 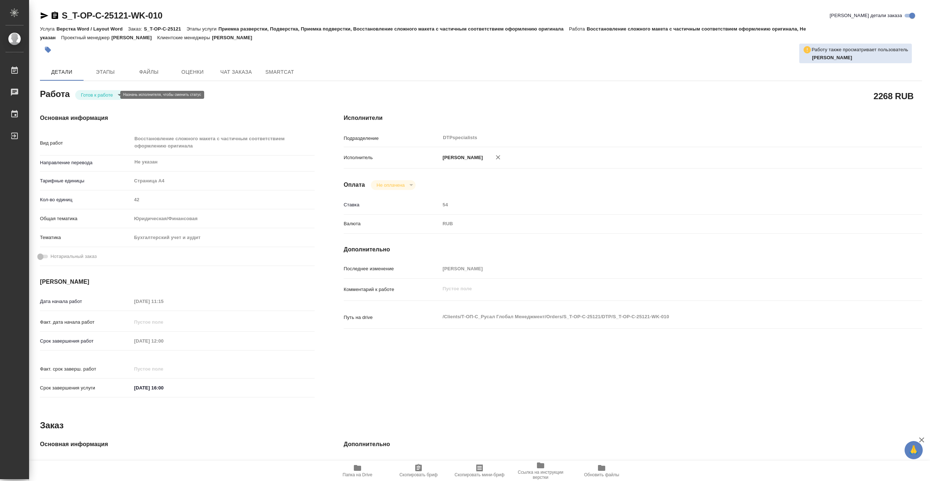 What do you see at coordinates (418, 475) in the screenshot?
I see `span: Скопировать бриф` at bounding box center [418, 475].